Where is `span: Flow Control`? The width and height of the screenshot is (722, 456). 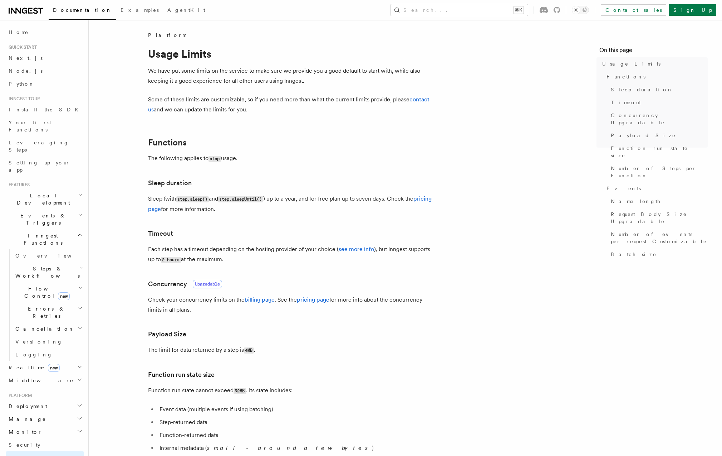
span: Flow Control is located at coordinates (45, 292).